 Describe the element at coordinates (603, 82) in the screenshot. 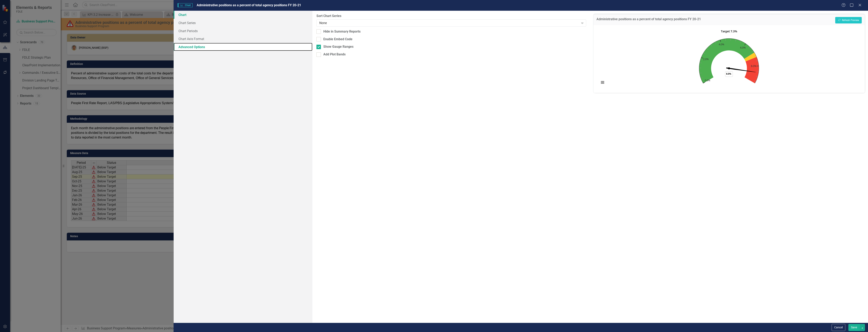

I see `button: View chart menu, Target 7.3%` at that location.